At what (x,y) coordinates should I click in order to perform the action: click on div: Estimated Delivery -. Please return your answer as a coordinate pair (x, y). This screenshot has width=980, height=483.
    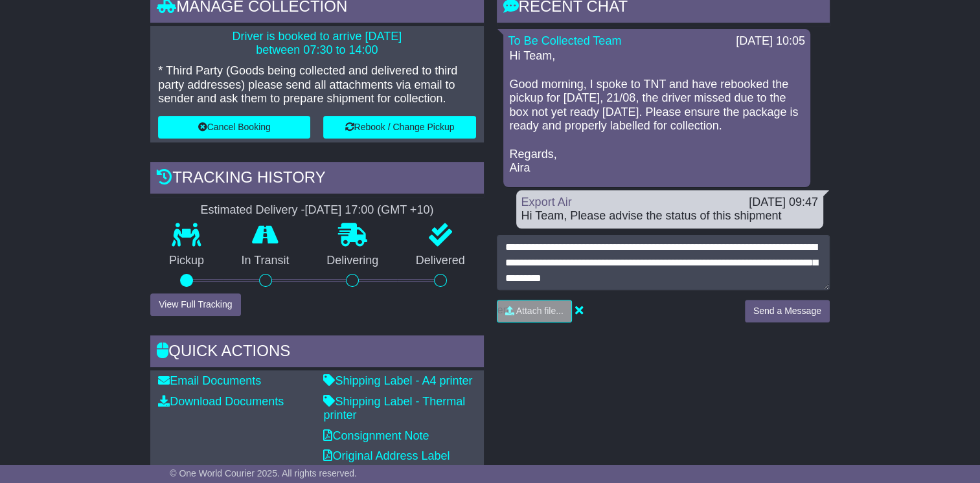
    Looking at the image, I should click on (317, 211).